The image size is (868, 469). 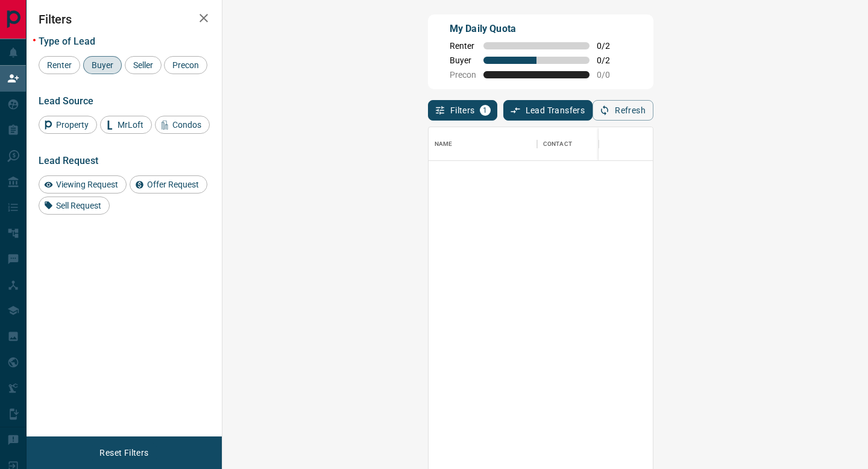 I want to click on div: Offer Request, so click(x=168, y=184).